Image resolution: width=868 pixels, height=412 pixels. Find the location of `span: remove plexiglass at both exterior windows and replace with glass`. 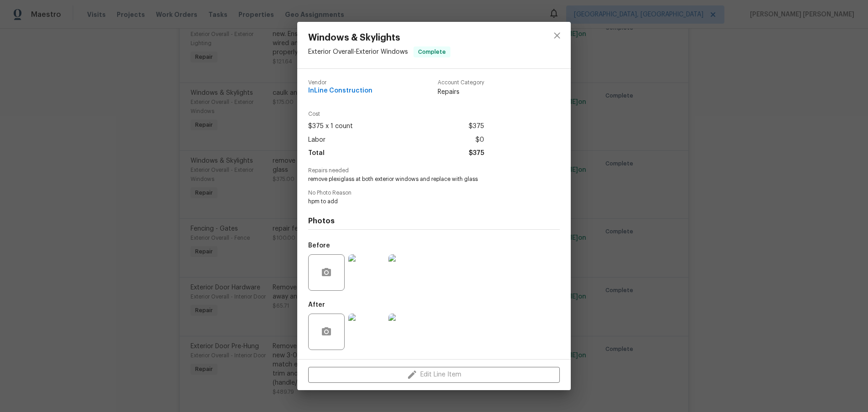

span: remove plexiglass at both exterior windows and replace with glass is located at coordinates (421, 179).